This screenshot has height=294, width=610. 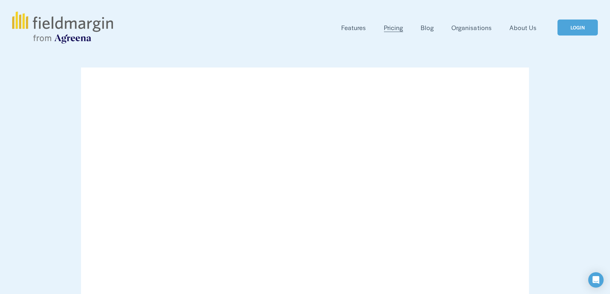 What do you see at coordinates (62, 28) in the screenshot?
I see `img: fieldmargin.com` at bounding box center [62, 28].